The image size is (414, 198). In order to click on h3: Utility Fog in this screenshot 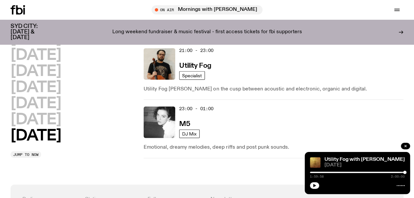, I will do `click(195, 66)`.